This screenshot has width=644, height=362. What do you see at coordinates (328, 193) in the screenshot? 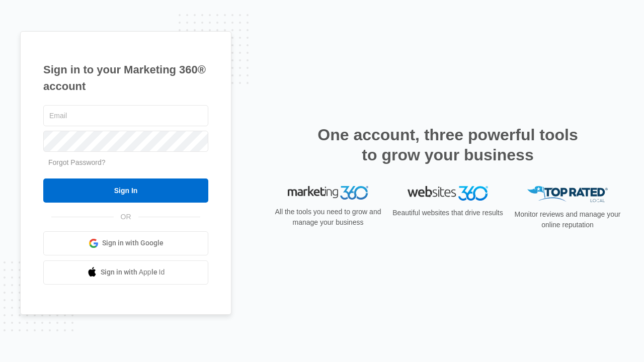
I see `img: Marketing 360` at bounding box center [328, 193].